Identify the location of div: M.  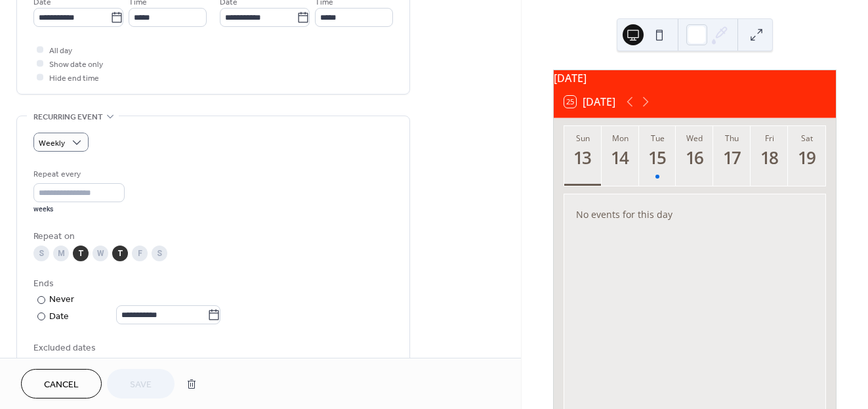
(61, 254).